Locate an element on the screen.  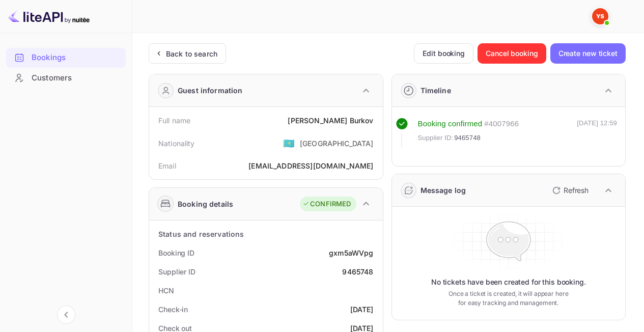
div: Check-in is located at coordinates (173, 309).